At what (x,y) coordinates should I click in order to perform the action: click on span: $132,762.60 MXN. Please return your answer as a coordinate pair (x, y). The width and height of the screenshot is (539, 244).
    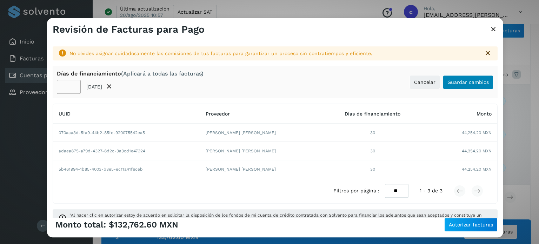
    Looking at the image, I should click on (144, 225).